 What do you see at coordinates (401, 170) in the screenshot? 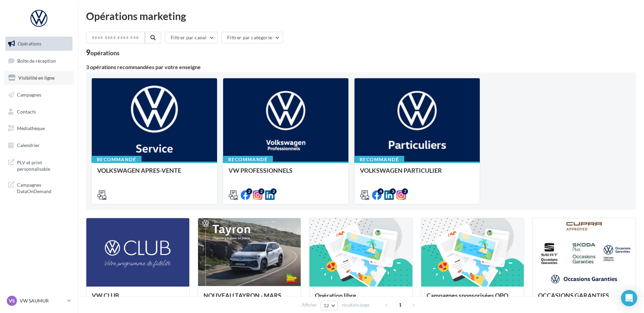
I see `span: VOLKSWAGEN PARTICULIER` at bounding box center [401, 170].